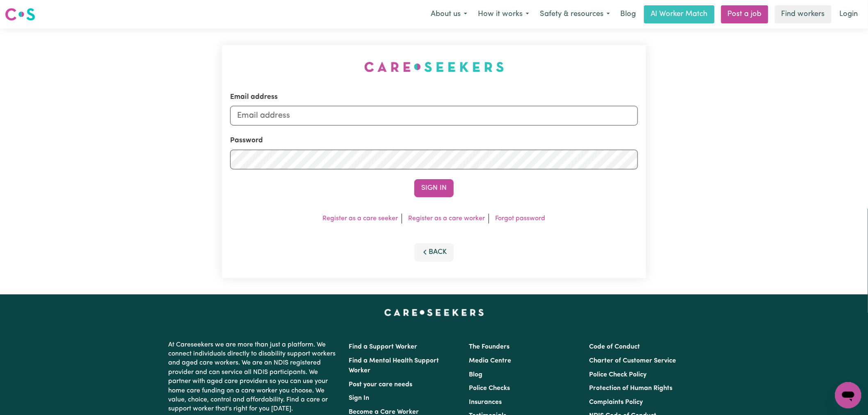 The height and width of the screenshot is (415, 868). I want to click on a: Insurances, so click(485, 402).